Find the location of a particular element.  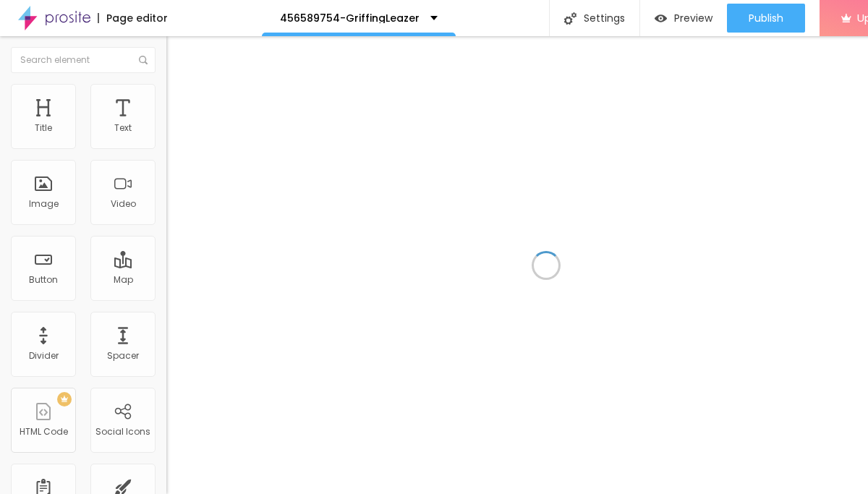

div: HTML Code is located at coordinates (44, 432).